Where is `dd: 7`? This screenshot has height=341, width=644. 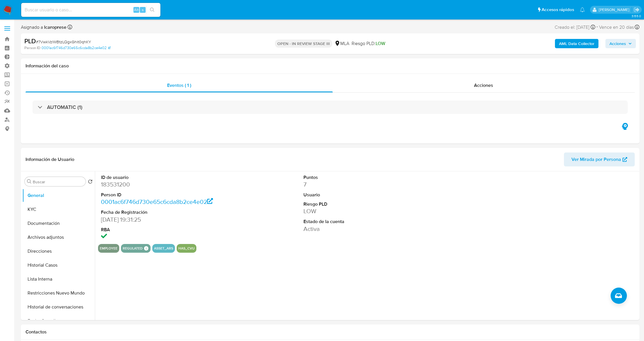
dd: 7 is located at coordinates (368, 184).